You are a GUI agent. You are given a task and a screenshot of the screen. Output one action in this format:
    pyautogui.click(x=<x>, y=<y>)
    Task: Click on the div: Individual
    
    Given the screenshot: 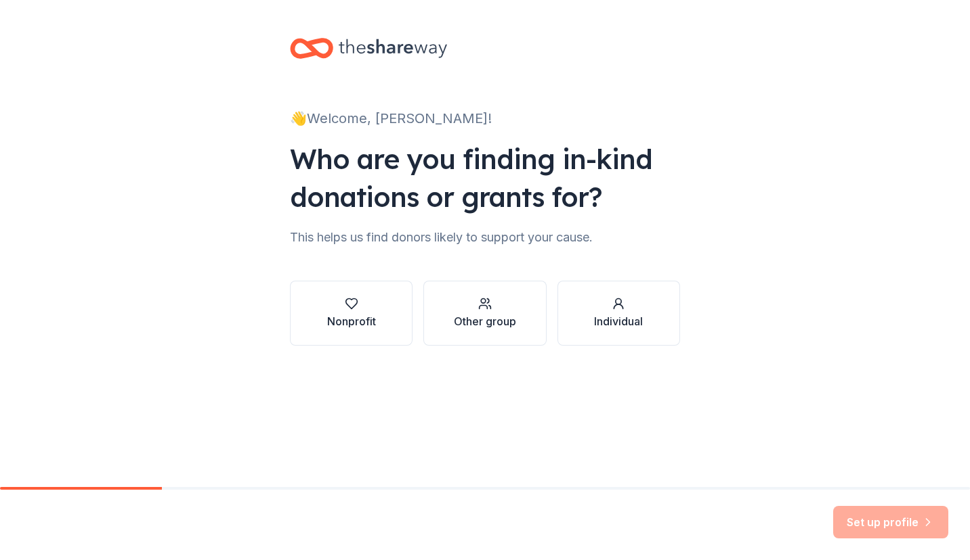 What is the action you would take?
    pyautogui.click(x=618, y=321)
    